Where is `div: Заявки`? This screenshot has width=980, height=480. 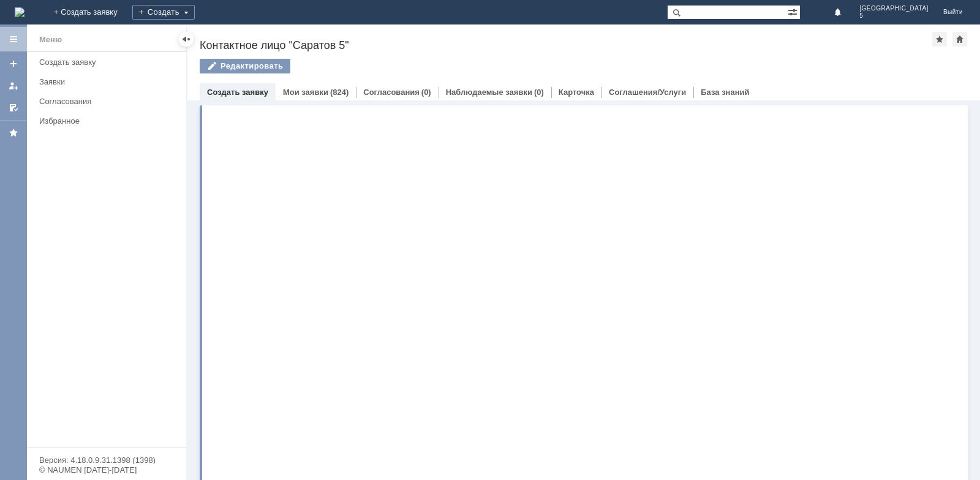
div: Заявки is located at coordinates (109, 82).